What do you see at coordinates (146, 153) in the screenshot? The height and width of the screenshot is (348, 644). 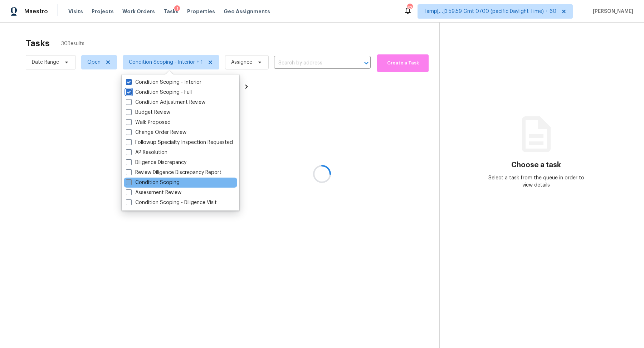 I see `label: AP Resolution` at bounding box center [146, 153].